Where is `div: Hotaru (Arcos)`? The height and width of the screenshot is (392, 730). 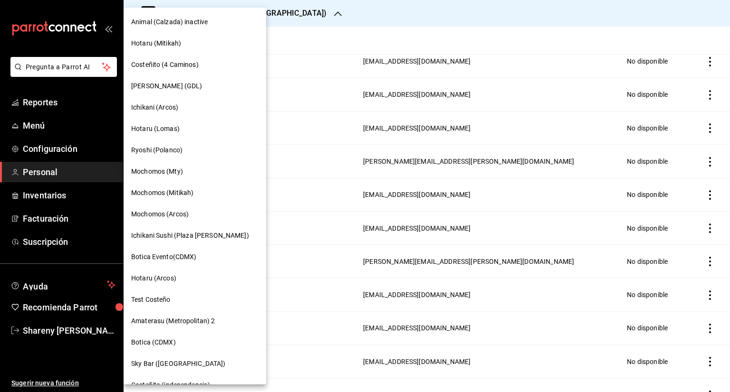
div: Hotaru (Arcos) is located at coordinates (195, 278).